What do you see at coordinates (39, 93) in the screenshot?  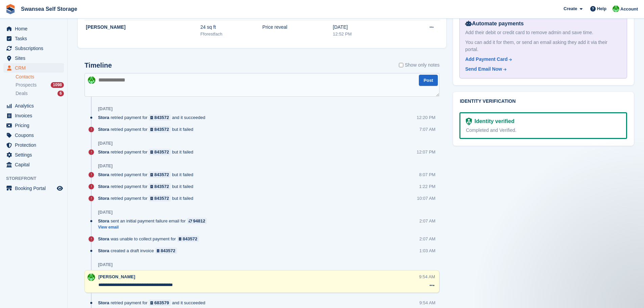 I see `a: Deals 6` at bounding box center [39, 93].